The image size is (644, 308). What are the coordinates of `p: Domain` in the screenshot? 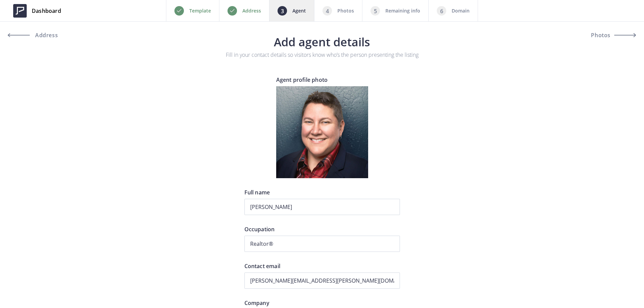 It's located at (460, 11).